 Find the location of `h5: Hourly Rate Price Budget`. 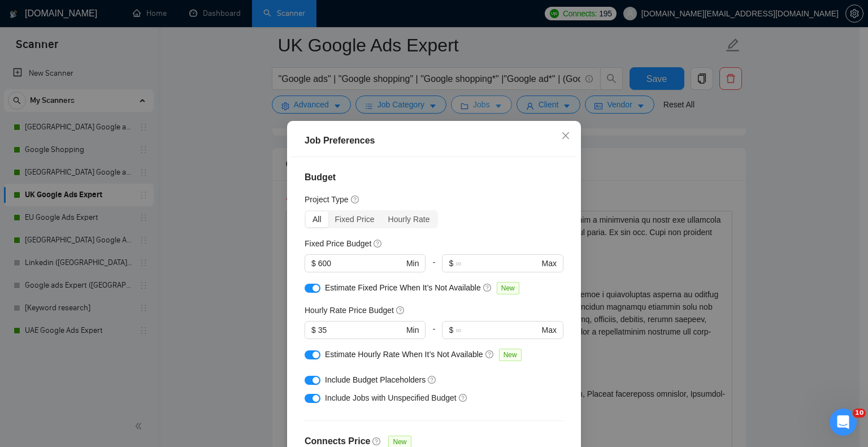

h5: Hourly Rate Price Budget is located at coordinates (349, 310).